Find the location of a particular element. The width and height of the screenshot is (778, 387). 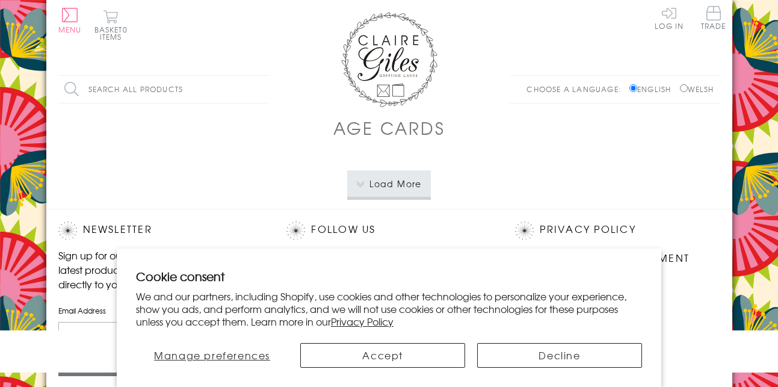

input: Welsh is located at coordinates (684, 88).